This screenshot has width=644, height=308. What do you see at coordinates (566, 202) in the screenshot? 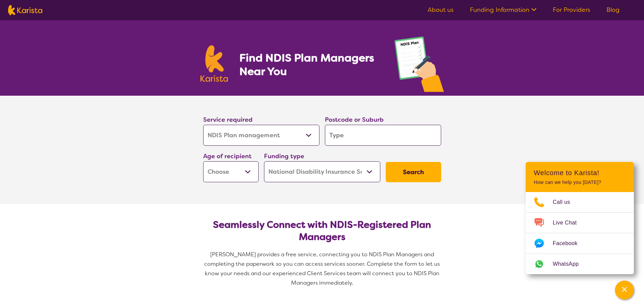
I see `span: Call us` at bounding box center [566, 202].